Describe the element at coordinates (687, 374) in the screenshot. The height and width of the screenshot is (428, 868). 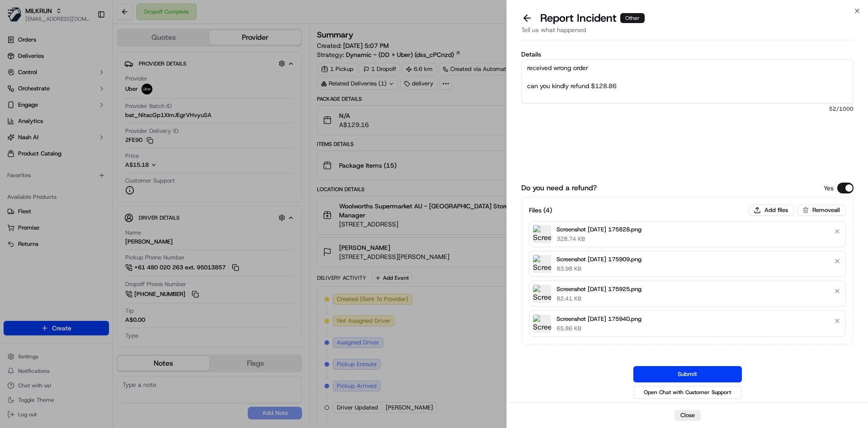
I see `button: Submit` at that location.